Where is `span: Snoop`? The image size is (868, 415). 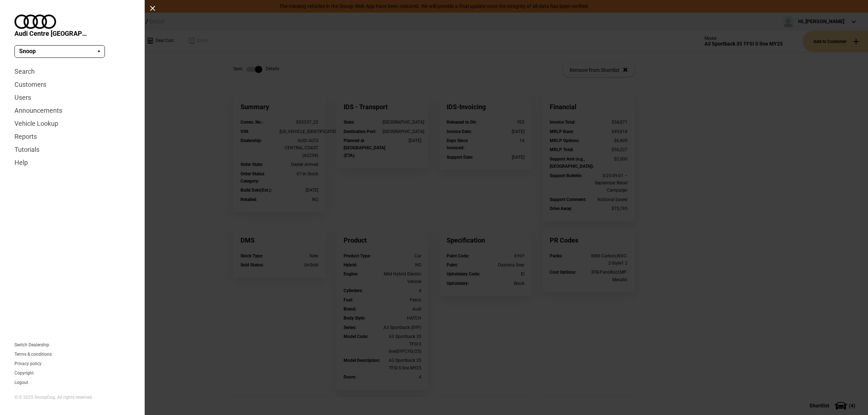
span: Snoop is located at coordinates (27, 51).